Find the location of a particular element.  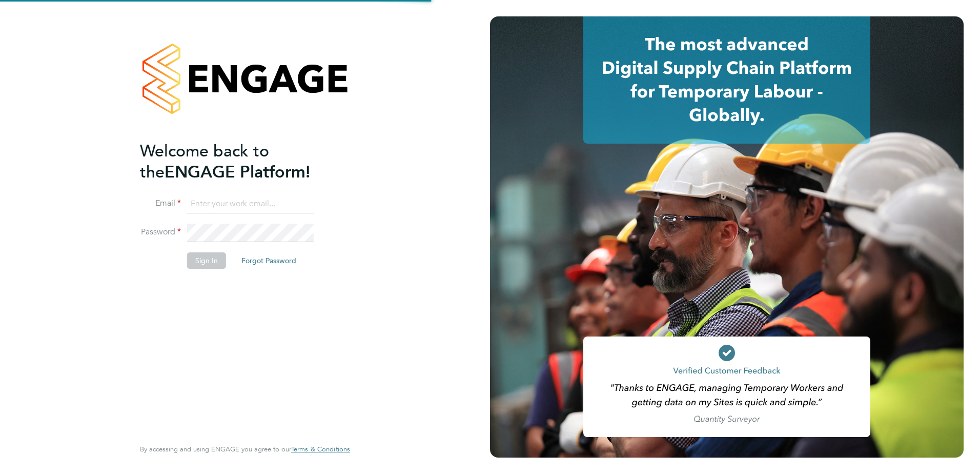

label: Password is located at coordinates (161, 232).